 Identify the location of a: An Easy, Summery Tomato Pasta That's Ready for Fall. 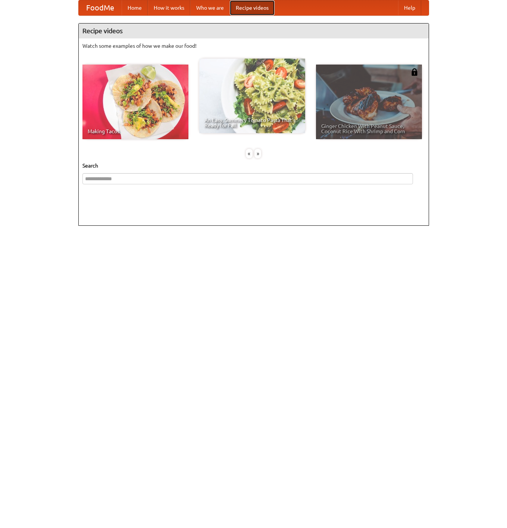
(252, 96).